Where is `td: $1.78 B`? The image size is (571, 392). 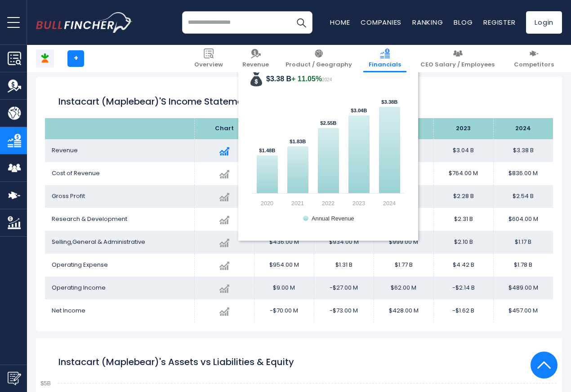
td: $1.78 B is located at coordinates (523, 265).